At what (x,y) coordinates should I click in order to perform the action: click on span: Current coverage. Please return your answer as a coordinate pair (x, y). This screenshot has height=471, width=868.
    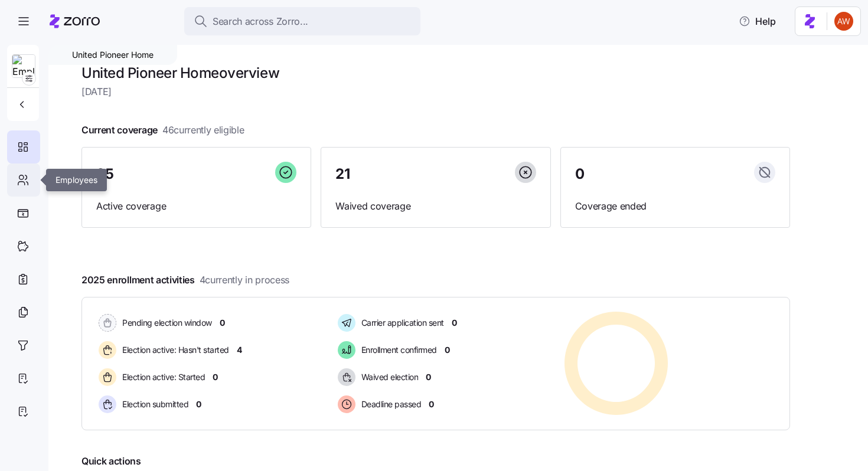
    Looking at the image, I should click on (163, 129).